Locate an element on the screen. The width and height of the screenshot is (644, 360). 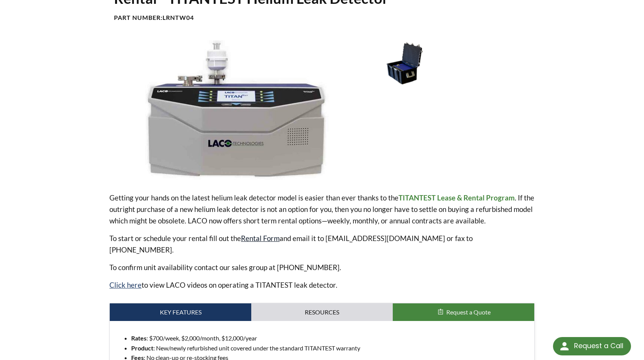
img: round button is located at coordinates (564, 346).